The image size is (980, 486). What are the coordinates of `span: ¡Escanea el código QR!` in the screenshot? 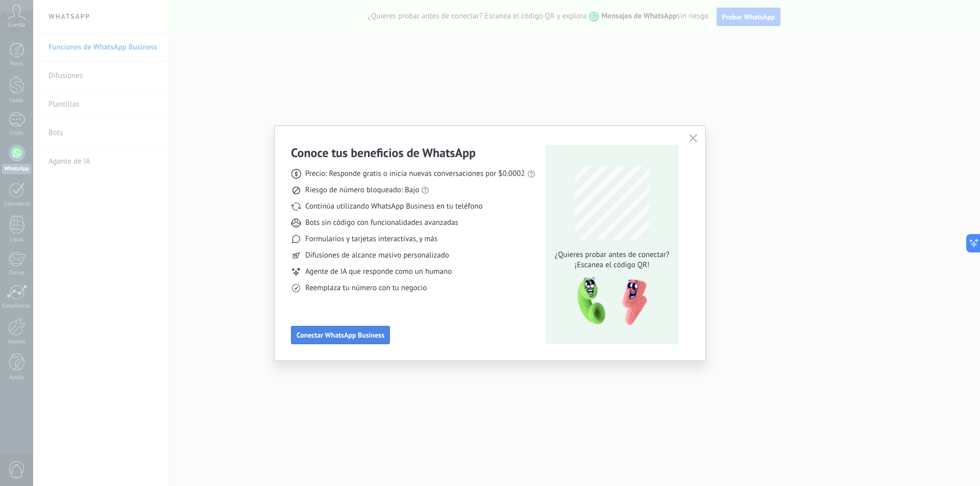 It's located at (612, 265).